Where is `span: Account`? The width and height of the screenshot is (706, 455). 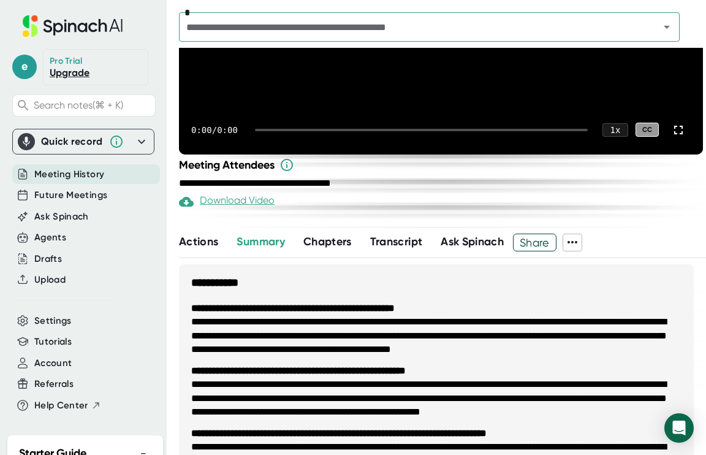
span: Account is located at coordinates (53, 363).